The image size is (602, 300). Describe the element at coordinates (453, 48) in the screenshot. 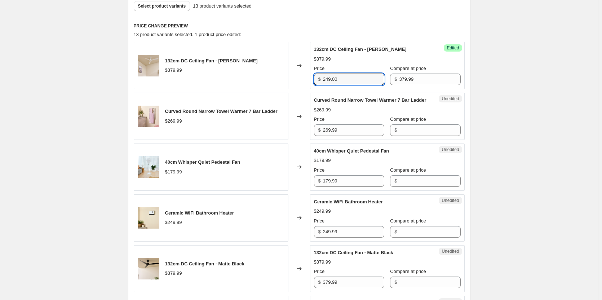

I see `span: Edited` at that location.